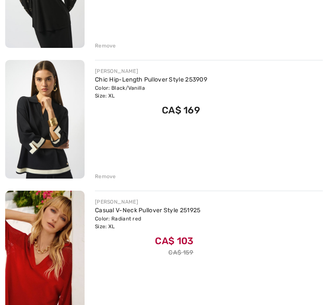 The height and width of the screenshot is (305, 328). Describe the element at coordinates (151, 79) in the screenshot. I see `a: Chic Hip-Length Pullover Style 253909` at that location.